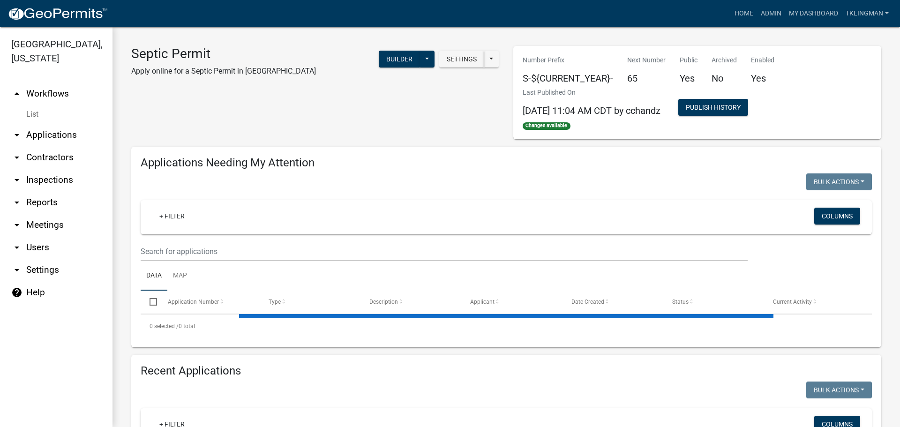  I want to click on button: Builder, so click(400, 59).